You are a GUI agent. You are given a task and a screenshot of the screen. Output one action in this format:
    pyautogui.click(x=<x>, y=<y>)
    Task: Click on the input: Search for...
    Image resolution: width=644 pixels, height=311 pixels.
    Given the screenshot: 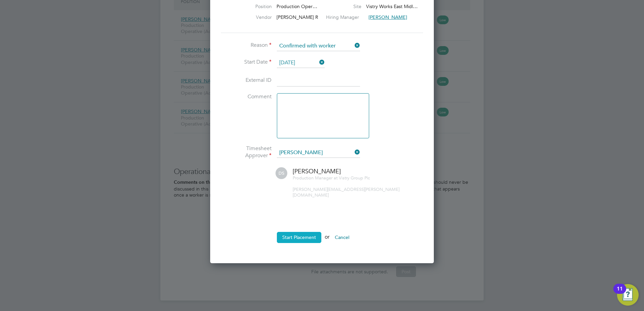 What is the action you would take?
    pyautogui.click(x=318, y=153)
    